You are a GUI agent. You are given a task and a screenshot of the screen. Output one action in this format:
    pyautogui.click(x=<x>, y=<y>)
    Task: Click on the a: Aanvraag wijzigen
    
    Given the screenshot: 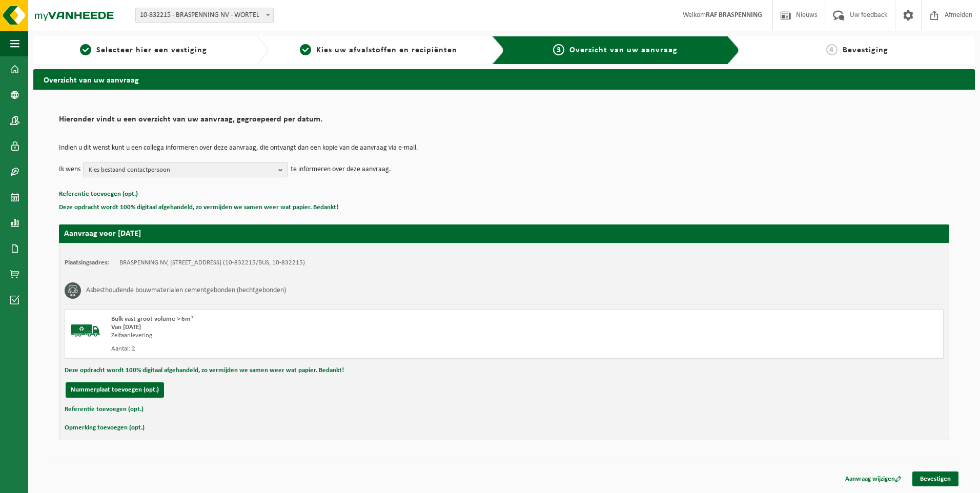 What is the action you would take?
    pyautogui.click(x=874, y=479)
    